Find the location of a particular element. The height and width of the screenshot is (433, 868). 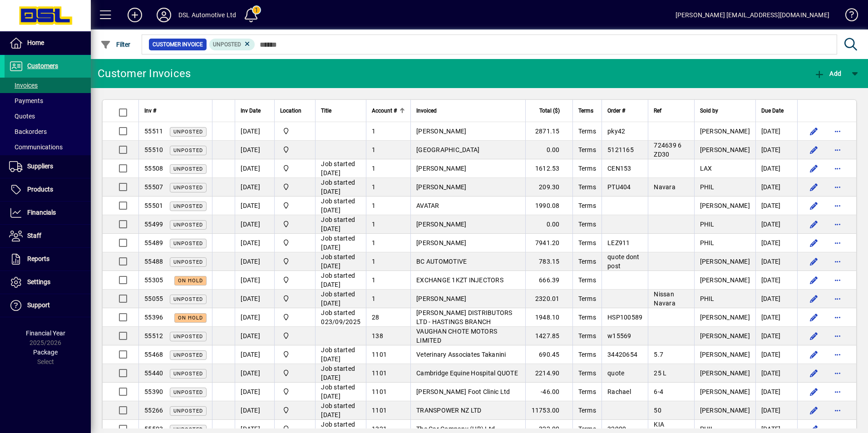

span: Total ($) is located at coordinates (549, 111).